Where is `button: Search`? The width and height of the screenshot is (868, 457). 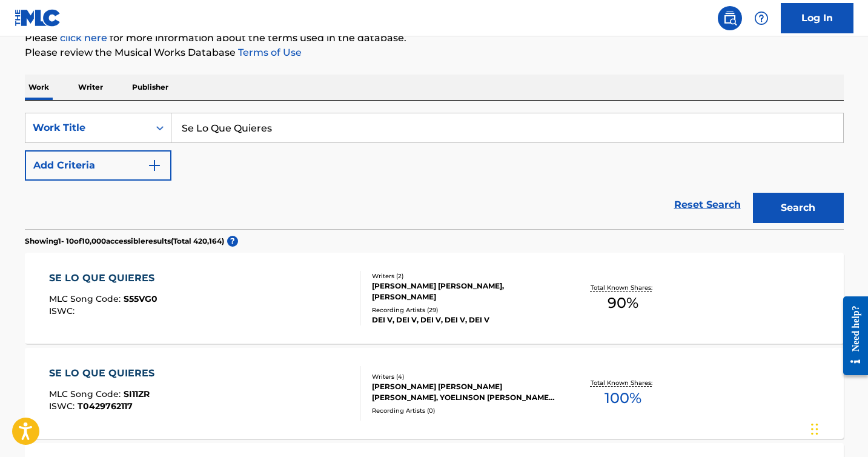 button: Search is located at coordinates (799, 208).